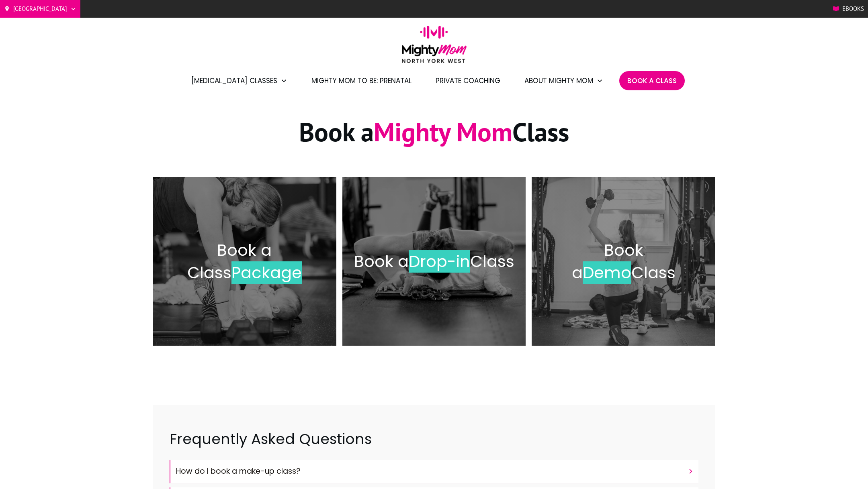 The height and width of the screenshot is (489, 868). I want to click on h2: Book a Class, so click(434, 261).